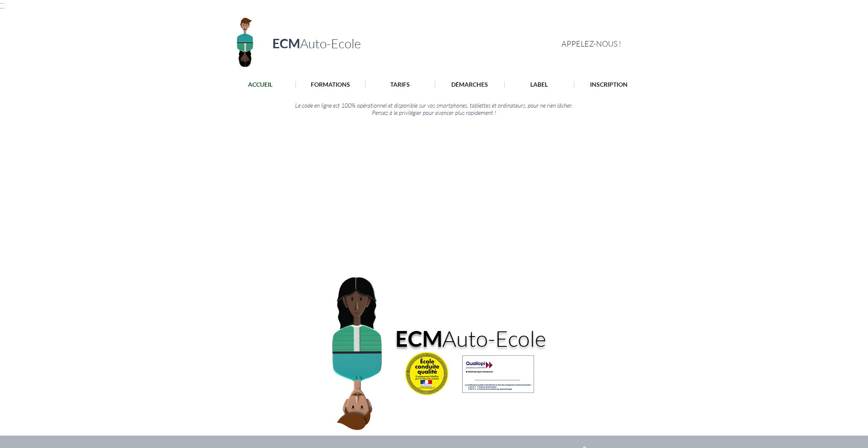  Describe the element at coordinates (539, 85) in the screenshot. I see `p: LABEL` at that location.